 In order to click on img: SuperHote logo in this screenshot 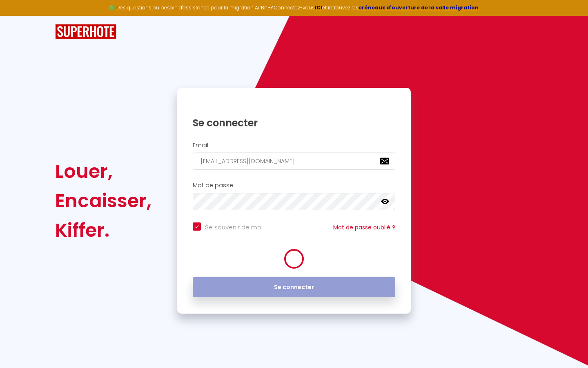, I will do `click(86, 31)`.